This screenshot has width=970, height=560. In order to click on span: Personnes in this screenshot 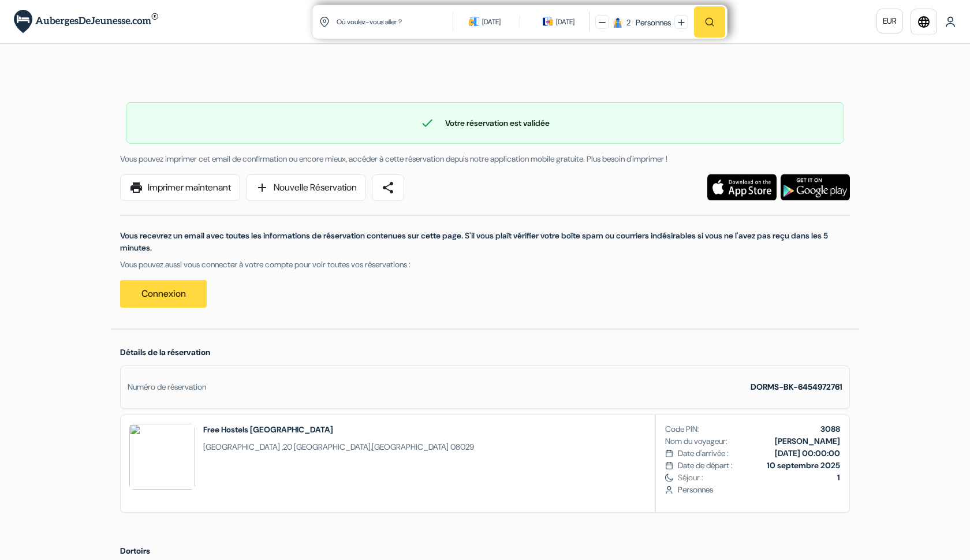, I will do `click(759, 490)`.